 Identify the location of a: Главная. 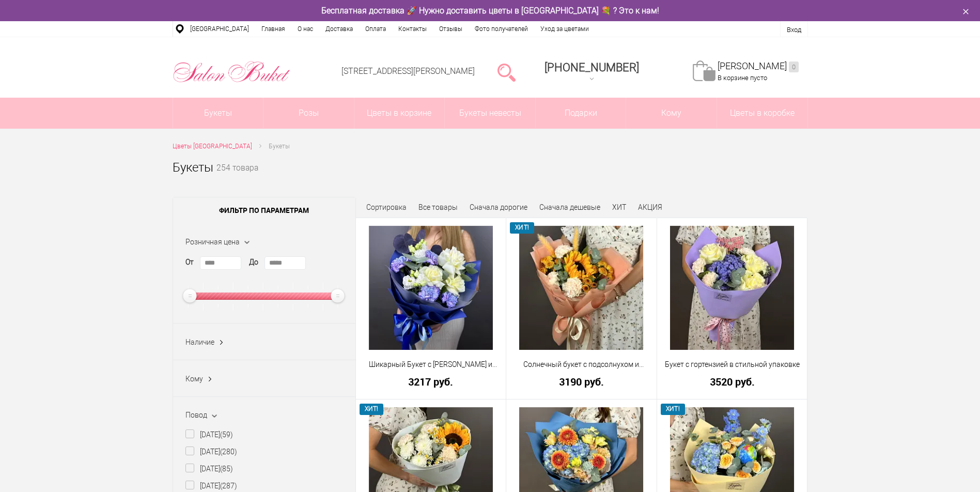
(273, 29).